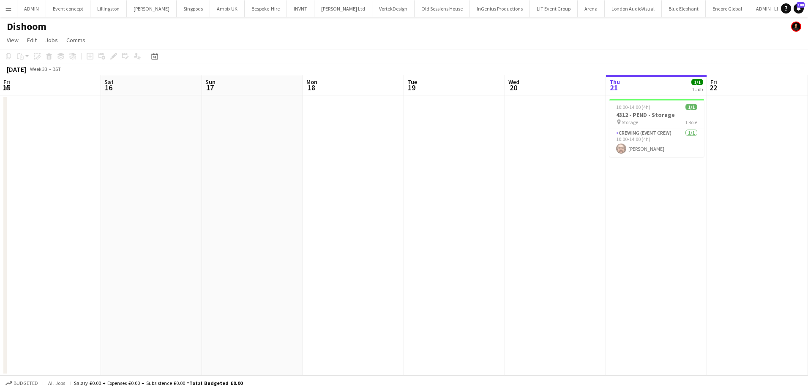 The image size is (808, 390). Describe the element at coordinates (158, 383) in the screenshot. I see `div: Salary £0.00 + Expenses £0.00 + Subsistence £0.00 =` at that location.